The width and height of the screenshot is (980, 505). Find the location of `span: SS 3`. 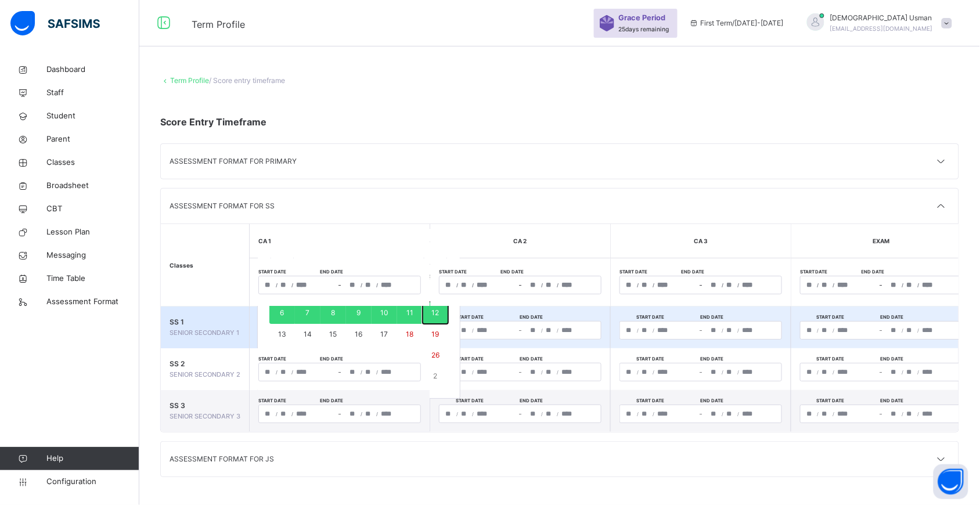

span: SS 3 is located at coordinates (205, 406).